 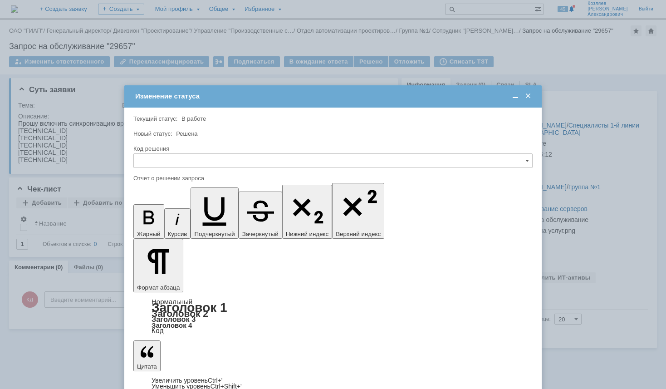 What do you see at coordinates (171, 325) in the screenshot?
I see `a: Заголовок 4` at bounding box center [171, 325].